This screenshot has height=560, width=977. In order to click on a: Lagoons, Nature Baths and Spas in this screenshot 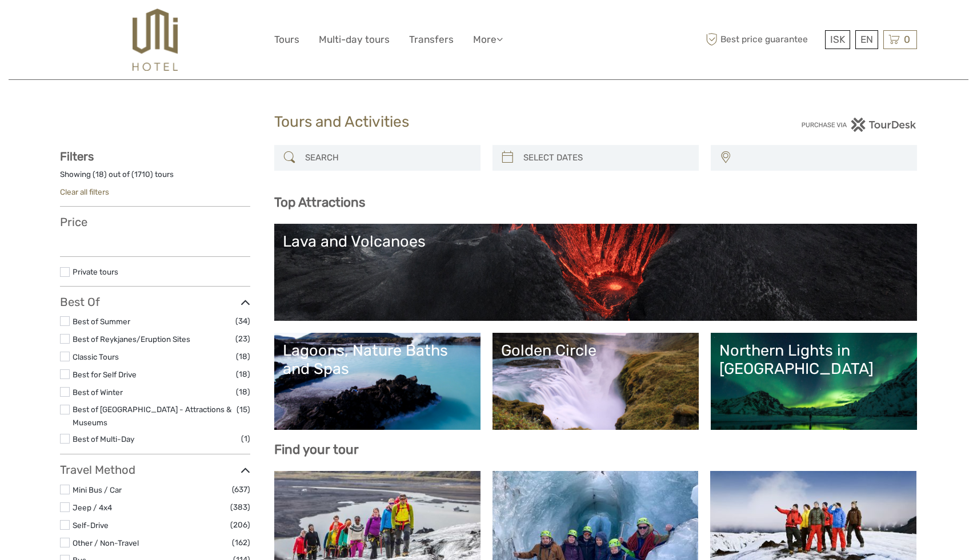, I will do `click(377, 381)`.